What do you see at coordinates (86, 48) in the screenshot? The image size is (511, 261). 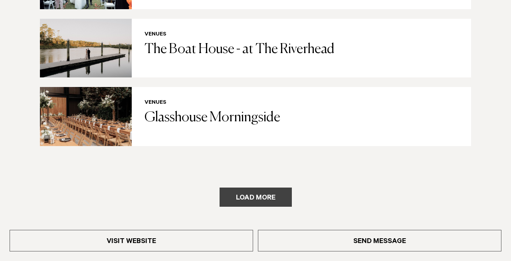 I see `img: The Boat House - at The Riverhead` at bounding box center [86, 48].